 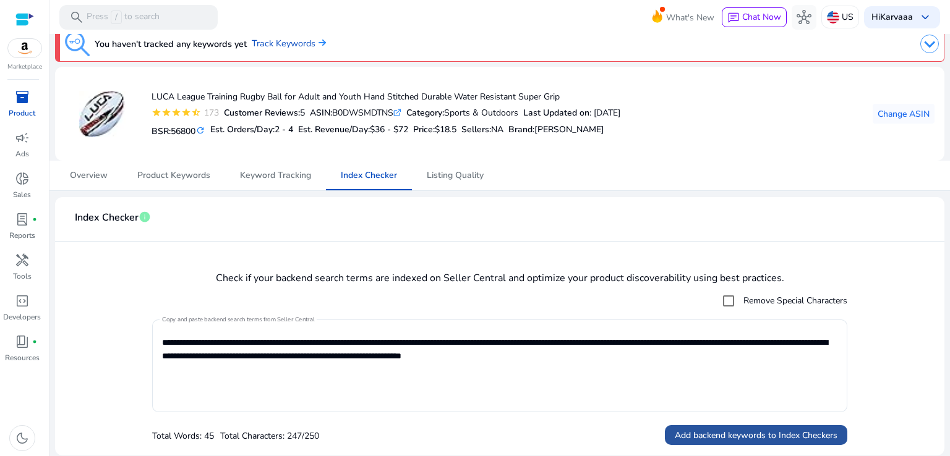 I want to click on b: Karvaaa, so click(x=896, y=17).